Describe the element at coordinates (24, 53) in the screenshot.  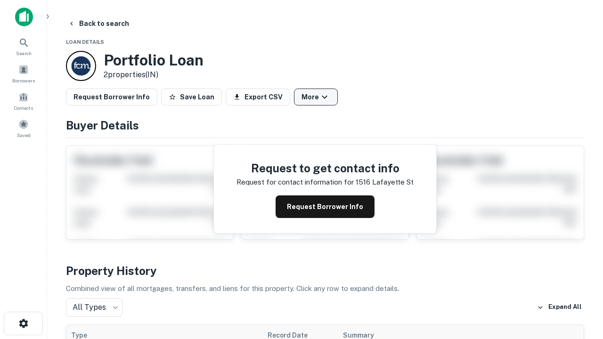
I see `span: Search` at that location.